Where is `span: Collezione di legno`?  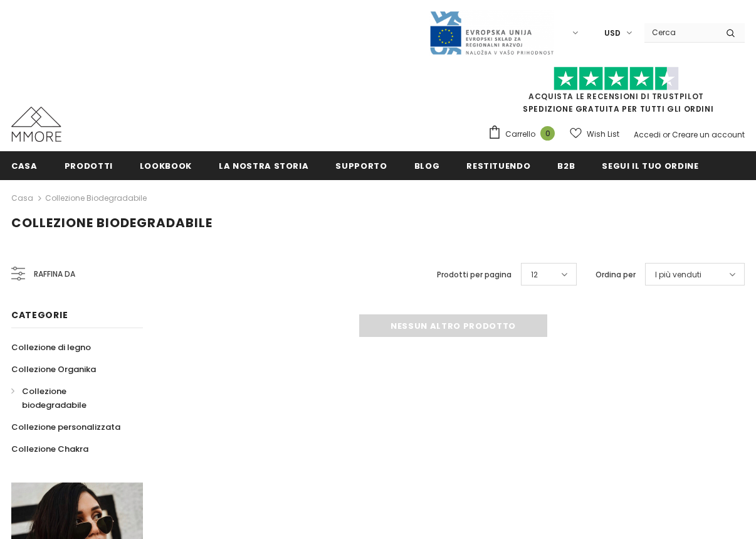 span: Collezione di legno is located at coordinates (50, 347).